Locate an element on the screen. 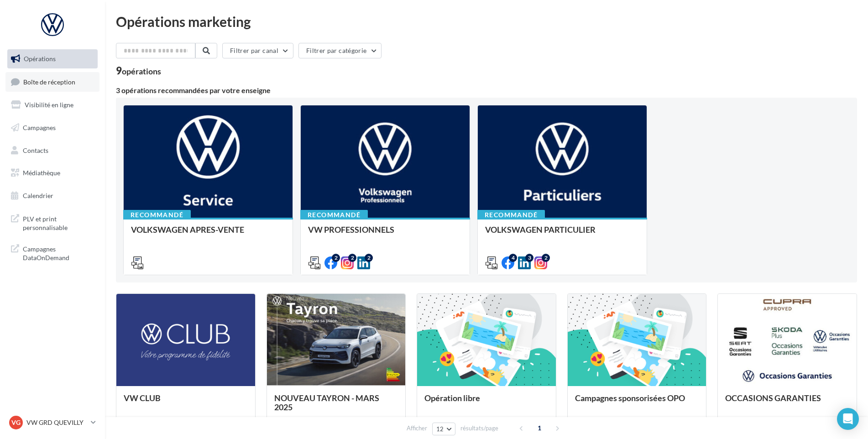 The width and height of the screenshot is (868, 439). span: Afficher is located at coordinates (417, 428).